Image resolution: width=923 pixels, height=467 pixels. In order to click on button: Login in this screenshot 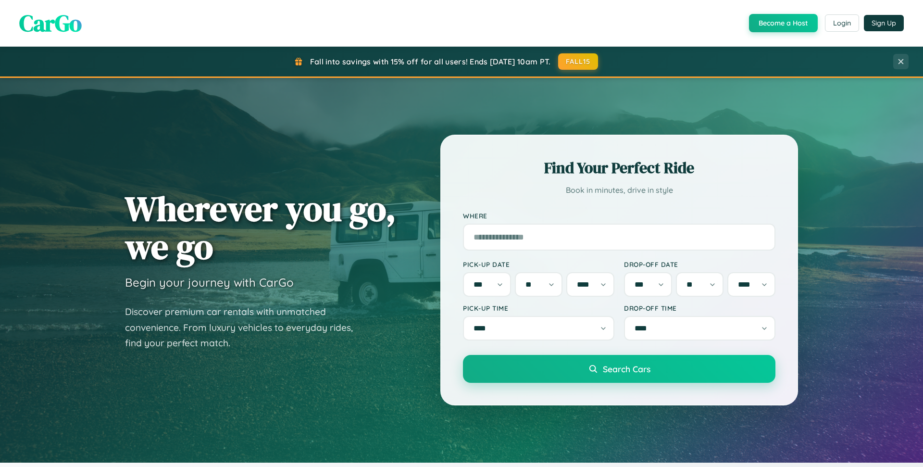, I will do `click(841, 23)`.